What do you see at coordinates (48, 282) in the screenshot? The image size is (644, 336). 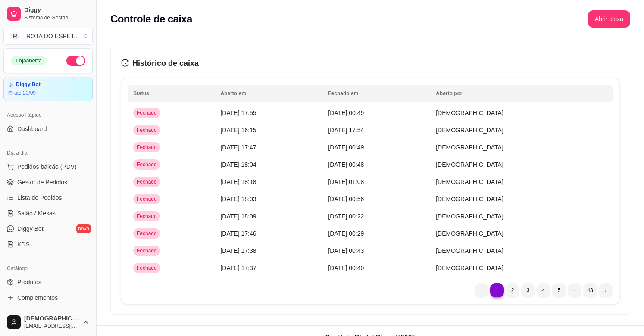 I see `a: Produtos` at bounding box center [48, 282].